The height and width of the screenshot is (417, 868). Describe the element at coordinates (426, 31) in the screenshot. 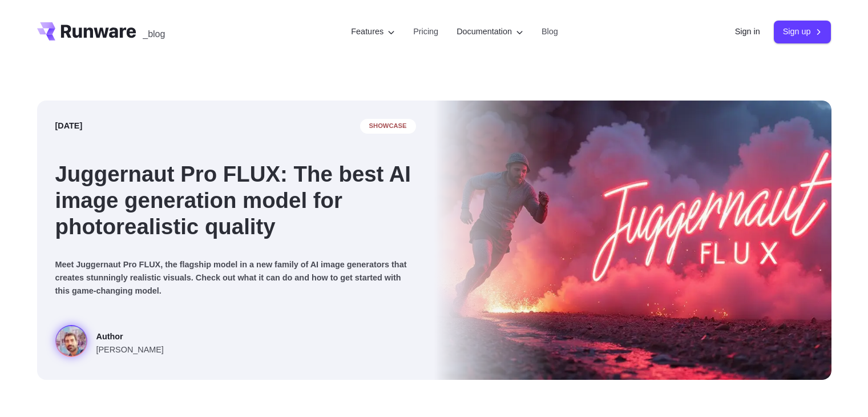

I see `a: Pricing` at that location.